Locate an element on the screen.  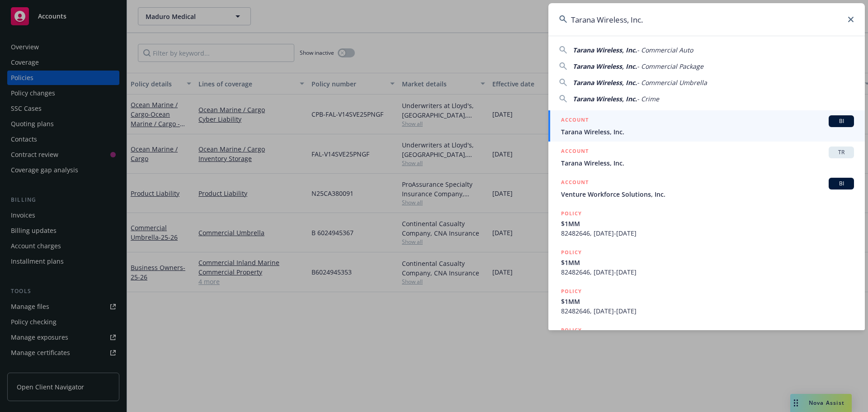
span: - Commercial Auto is located at coordinates (665, 50).